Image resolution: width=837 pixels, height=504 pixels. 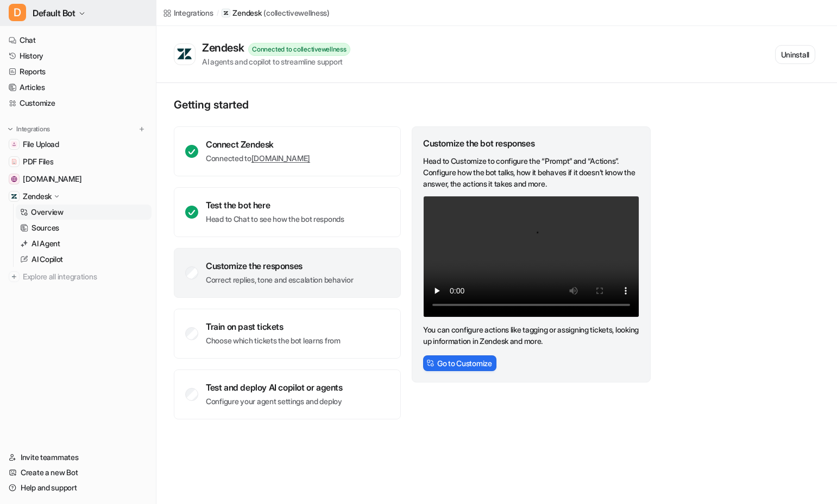 I want to click on div: Integrations, so click(x=194, y=13).